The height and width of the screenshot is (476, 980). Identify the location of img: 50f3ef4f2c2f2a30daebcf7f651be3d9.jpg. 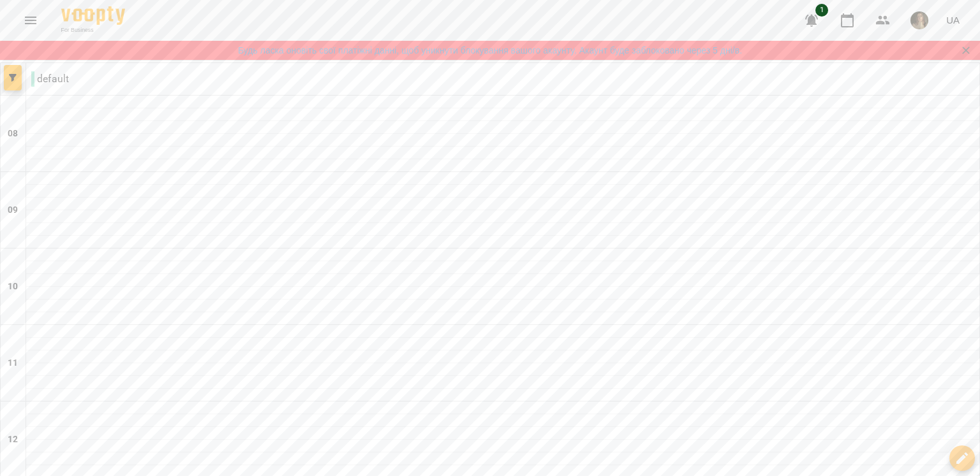
(919, 20).